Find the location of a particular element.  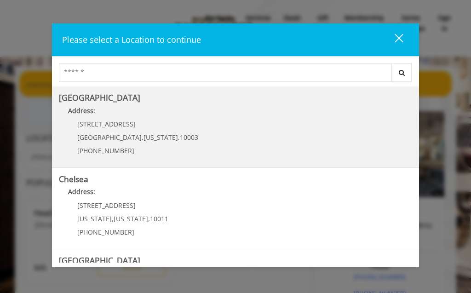

input: Search Center is located at coordinates (225, 73).